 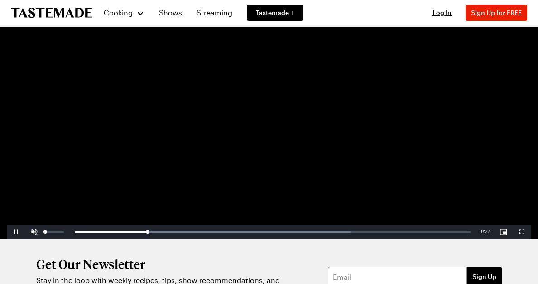 I want to click on span: 0:22, so click(x=486, y=231).